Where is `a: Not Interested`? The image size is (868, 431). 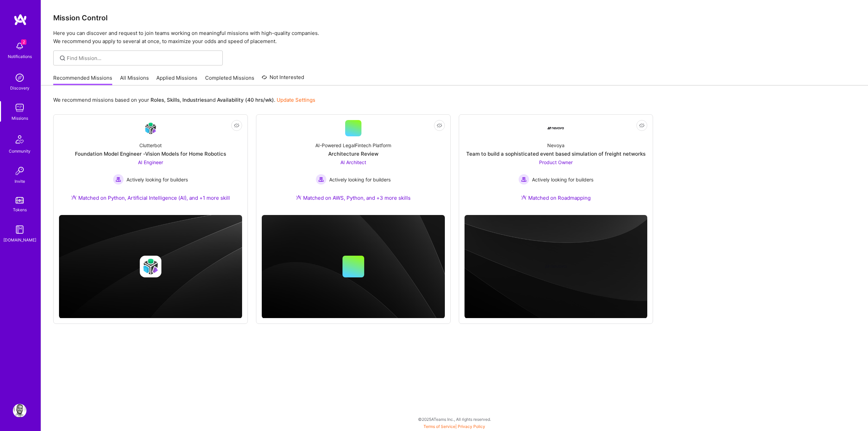
a: Not Interested is located at coordinates (283, 79).